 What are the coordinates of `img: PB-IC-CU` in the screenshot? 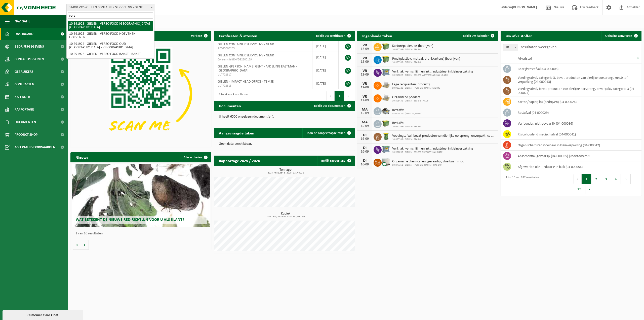 It's located at (386, 162).